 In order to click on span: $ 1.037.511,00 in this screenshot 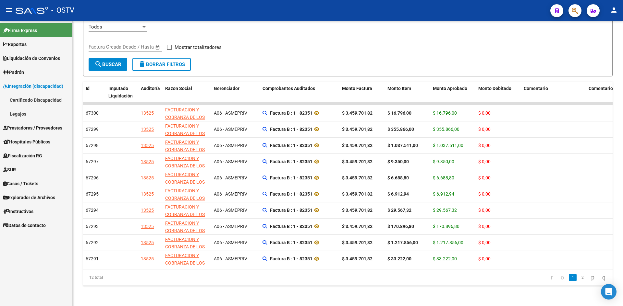, I will do `click(448, 146)`.